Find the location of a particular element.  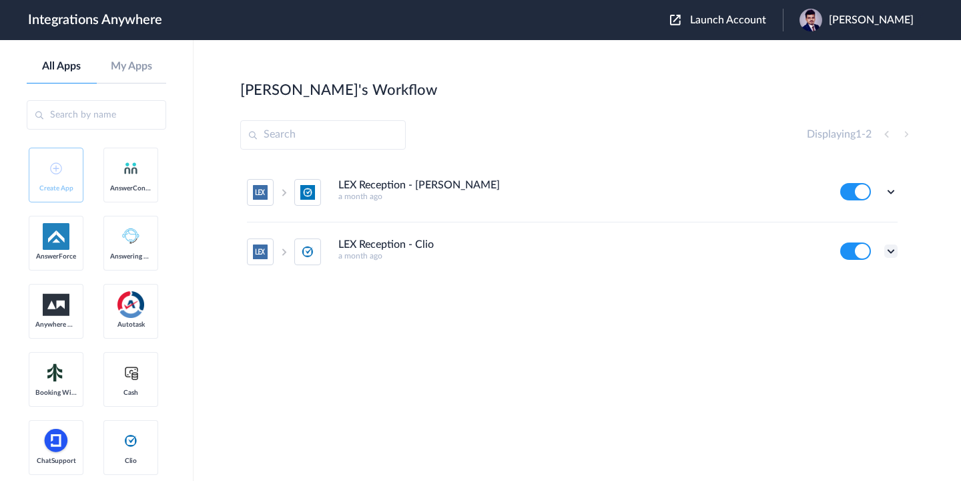

img: cash-logo.svg is located at coordinates (131, 372).